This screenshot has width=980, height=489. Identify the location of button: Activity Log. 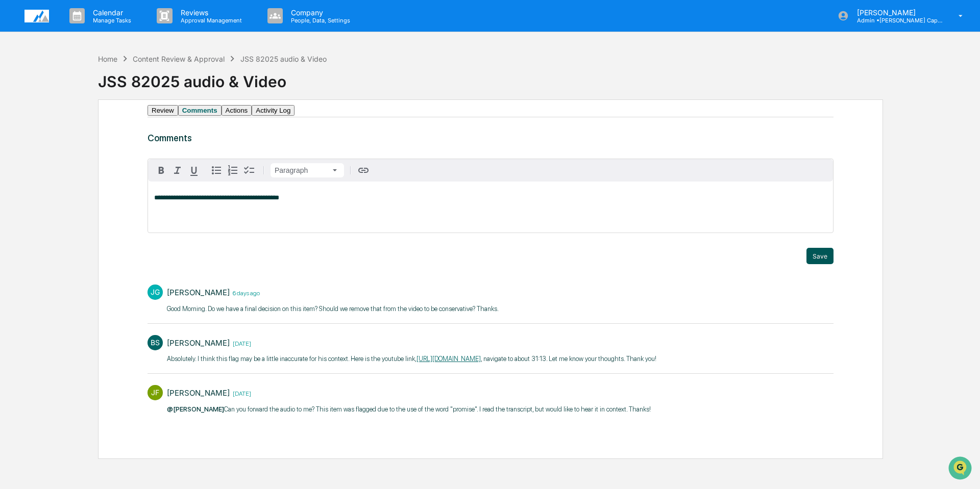
(273, 110).